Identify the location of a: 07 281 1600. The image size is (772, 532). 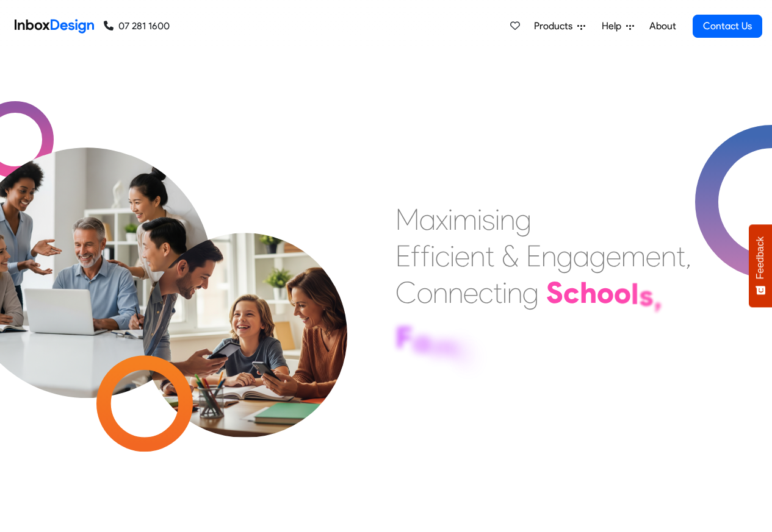
(137, 26).